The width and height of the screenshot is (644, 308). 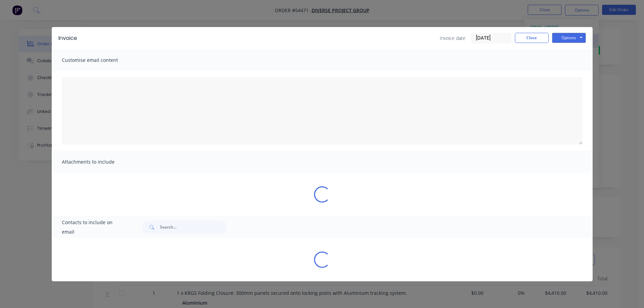 I want to click on span: Contacts to include on email, so click(x=94, y=227).